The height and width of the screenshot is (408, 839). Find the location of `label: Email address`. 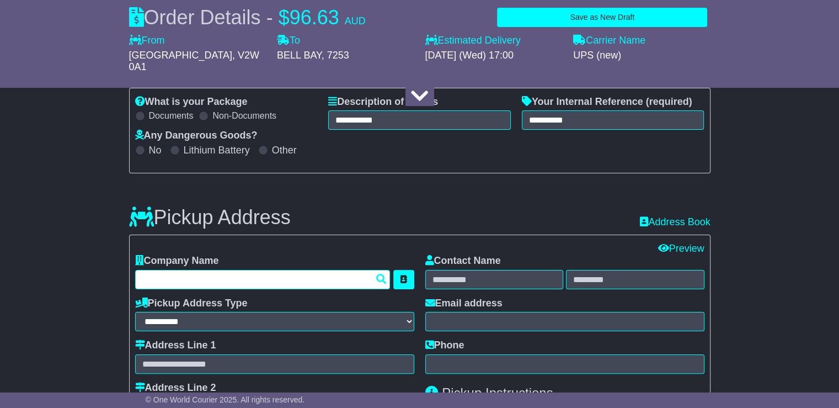

label: Email address is located at coordinates (464, 304).